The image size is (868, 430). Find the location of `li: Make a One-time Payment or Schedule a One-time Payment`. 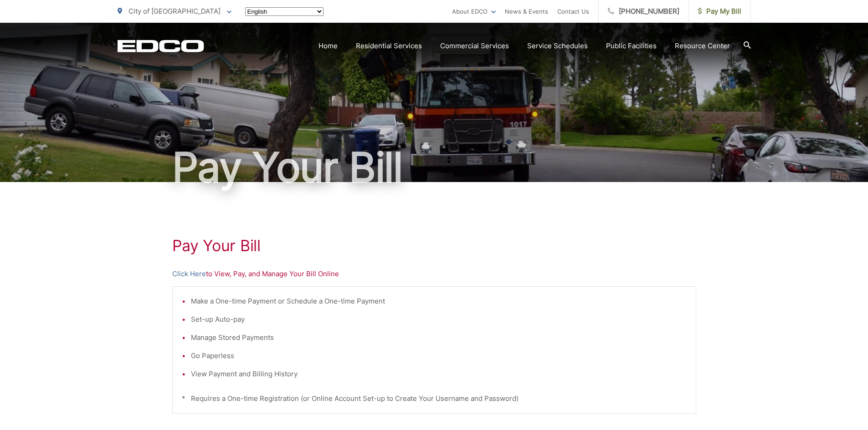

li: Make a One-time Payment or Schedule a One-time Payment is located at coordinates (439, 301).